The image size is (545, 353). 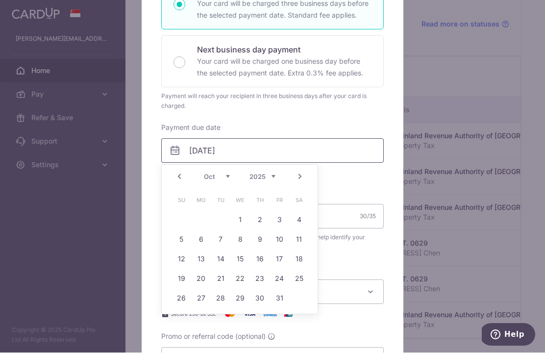 I want to click on span: Tuesday, so click(x=221, y=201).